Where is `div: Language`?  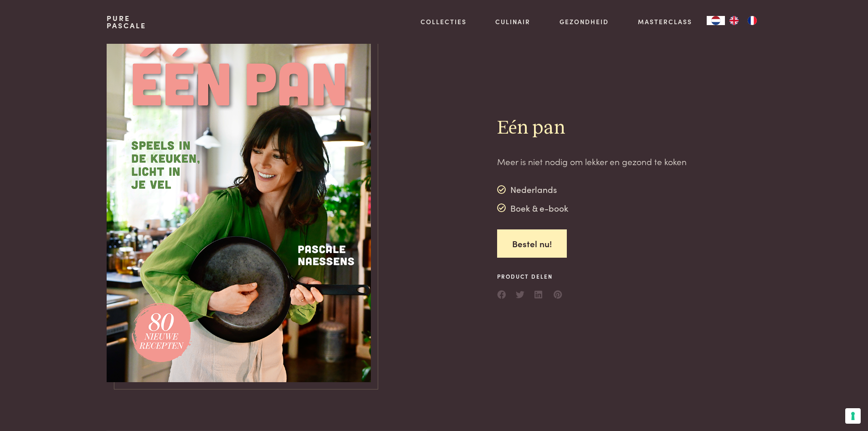
div: Language is located at coordinates (716, 20).